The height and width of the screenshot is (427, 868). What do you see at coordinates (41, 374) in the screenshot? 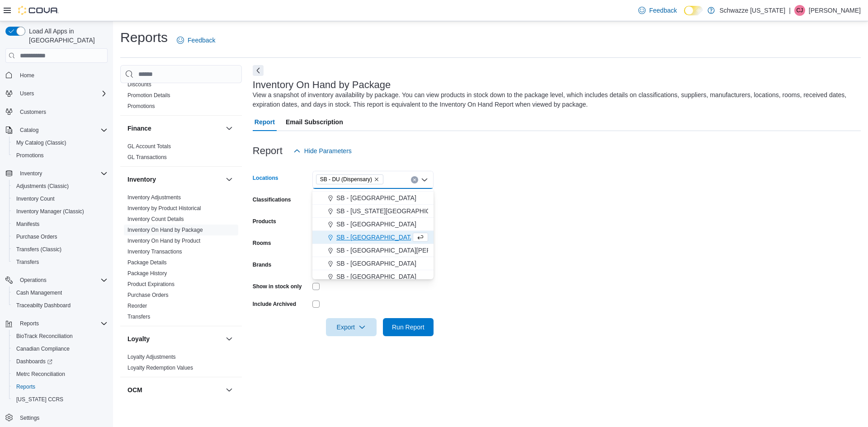
I see `span: Metrc Reconciliation` at bounding box center [41, 374].